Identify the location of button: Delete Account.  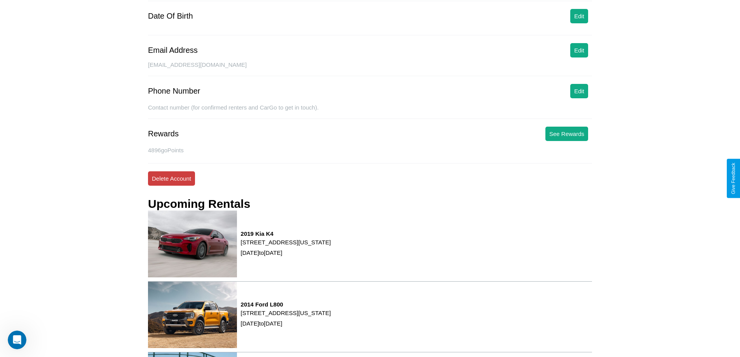
(171, 178).